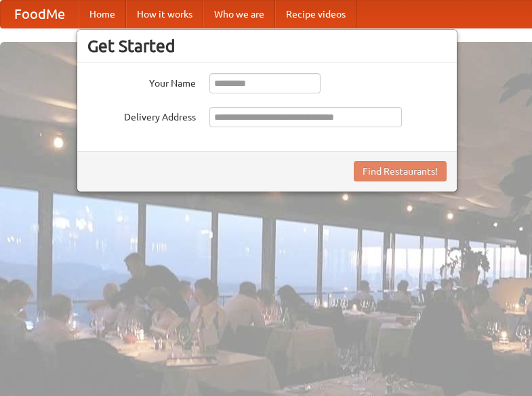 The height and width of the screenshot is (396, 532). What do you see at coordinates (400, 172) in the screenshot?
I see `button: Find Restaurants!` at bounding box center [400, 172].